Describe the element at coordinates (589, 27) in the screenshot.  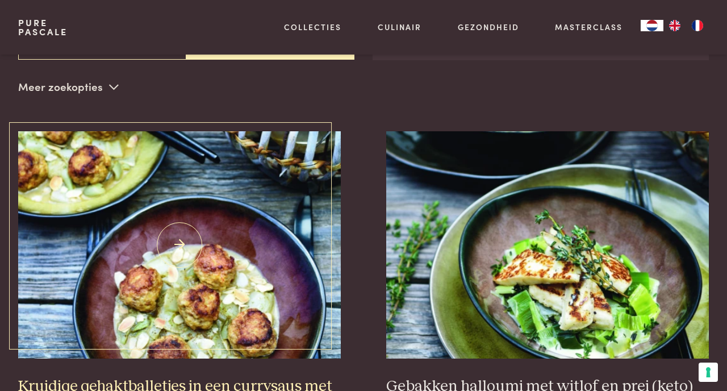
I see `a: Masterclass` at that location.